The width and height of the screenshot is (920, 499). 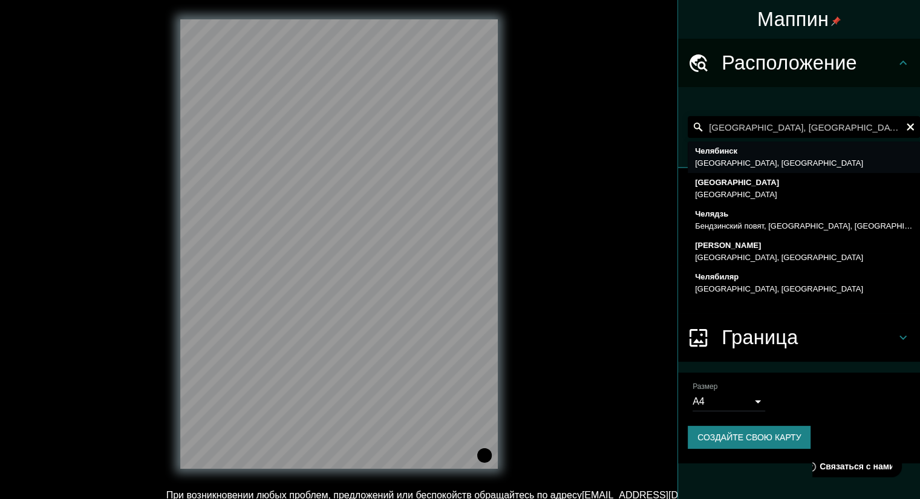 I want to click on button: Прозрачный, so click(x=910, y=126).